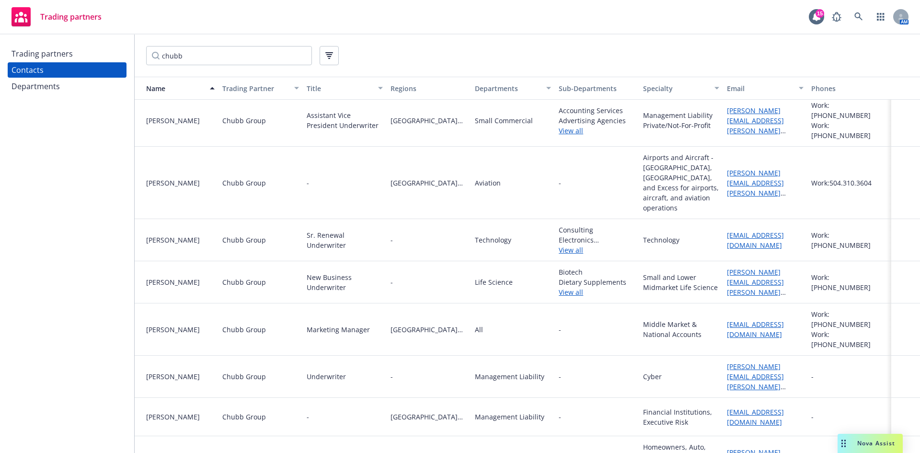 This screenshot has height=453, width=920. What do you see at coordinates (67, 70) in the screenshot?
I see `a: Contacts` at bounding box center [67, 70].